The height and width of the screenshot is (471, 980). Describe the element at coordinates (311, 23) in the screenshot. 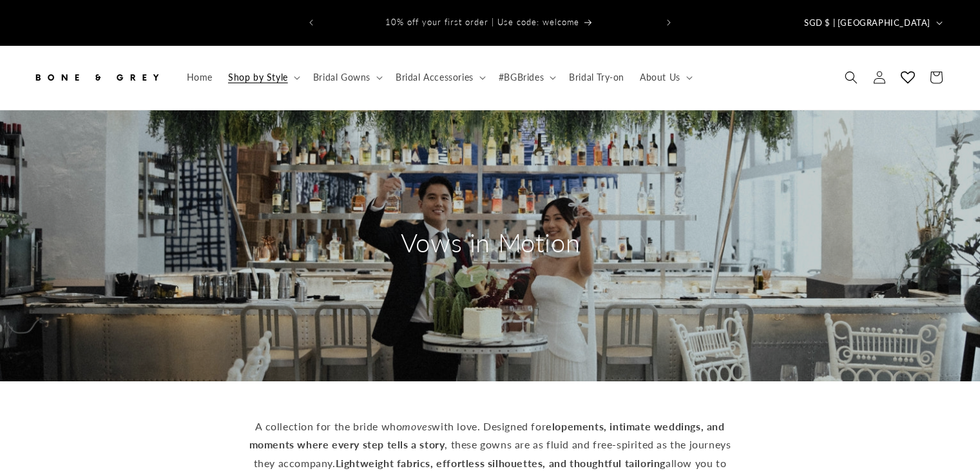

I see `button: Previous announcement` at that location.